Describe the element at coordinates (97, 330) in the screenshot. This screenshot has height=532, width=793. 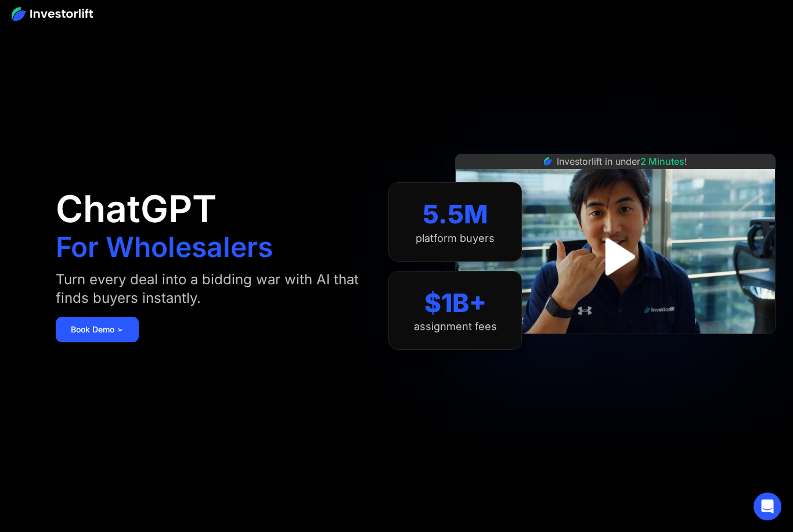
I see `a: Book Demo ➢` at that location.